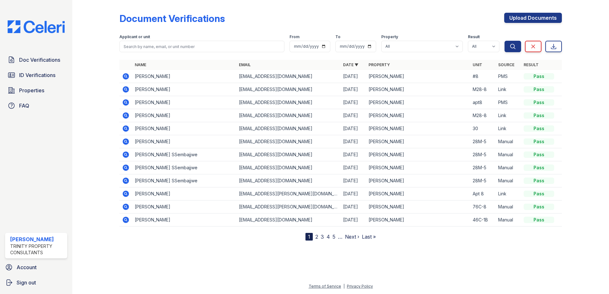  Describe the element at coordinates (352, 237) in the screenshot. I see `a: Next ›` at that location.